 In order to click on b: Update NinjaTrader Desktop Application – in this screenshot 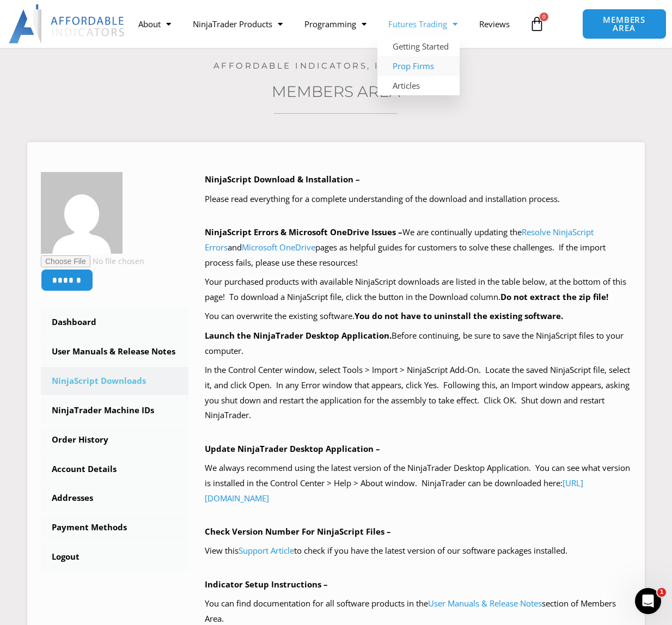, I will do `click(292, 449)`.